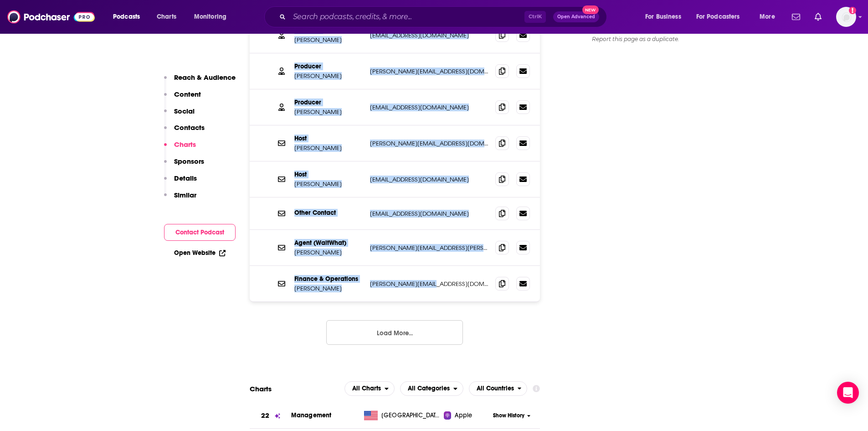 This screenshot has height=431, width=868. Describe the element at coordinates (200, 81) in the screenshot. I see `button: Reach & Audience` at that location.